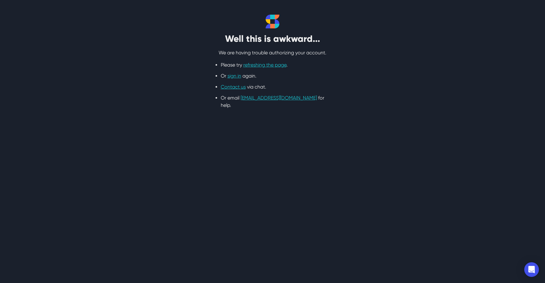 This screenshot has width=545, height=283. What do you see at coordinates (273, 102) in the screenshot?
I see `li: Or email for help.` at bounding box center [273, 102].